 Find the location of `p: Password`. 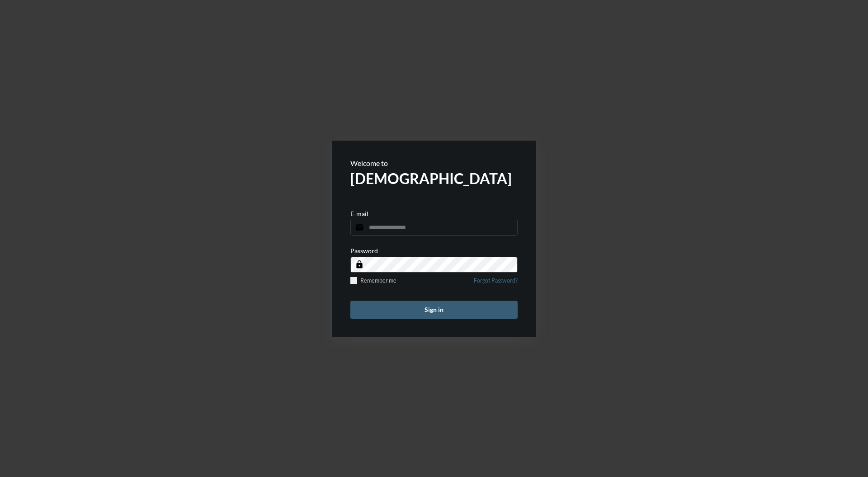

p: Password is located at coordinates (364, 250).